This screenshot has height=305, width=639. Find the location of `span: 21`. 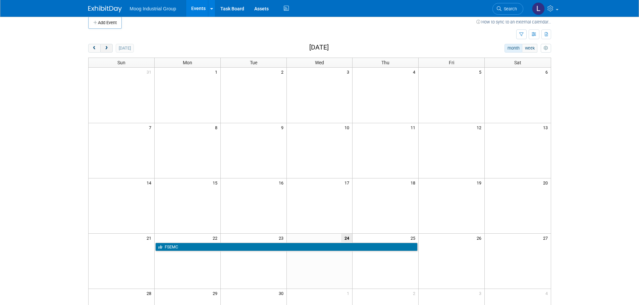

span: 21 is located at coordinates (150, 238).